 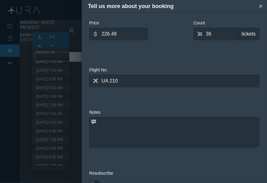 I want to click on span: Count, so click(x=199, y=23).